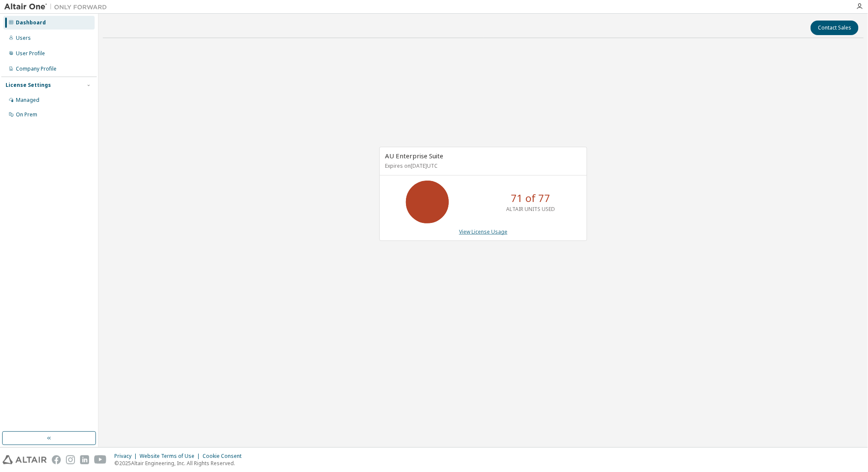  Describe the element at coordinates (415, 156) in the screenshot. I see `span: AU Enterprise Suite` at that location.